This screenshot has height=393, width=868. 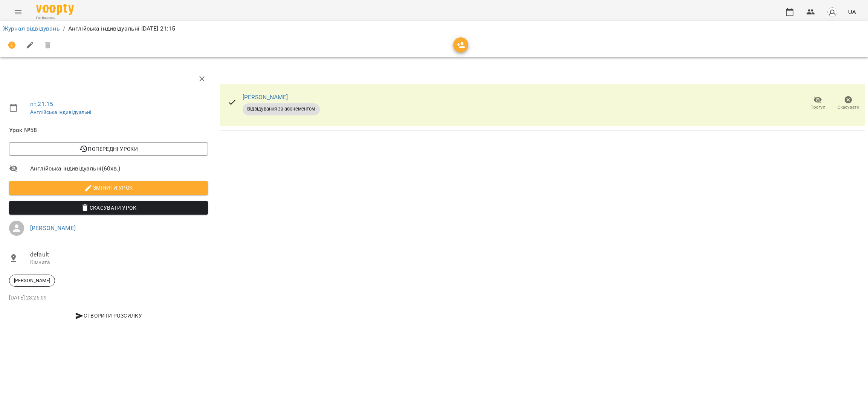 What do you see at coordinates (852, 12) in the screenshot?
I see `span: UA` at bounding box center [852, 12].